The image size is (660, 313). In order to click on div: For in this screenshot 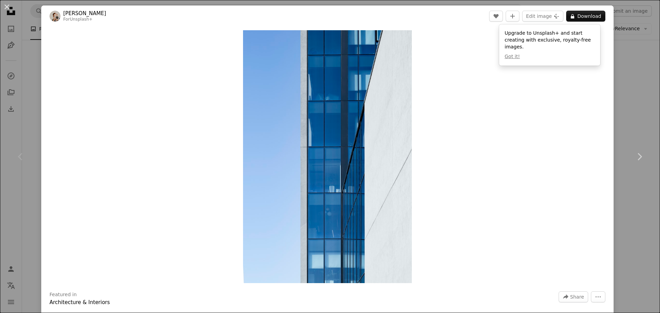, I will do `click(85, 20)`.